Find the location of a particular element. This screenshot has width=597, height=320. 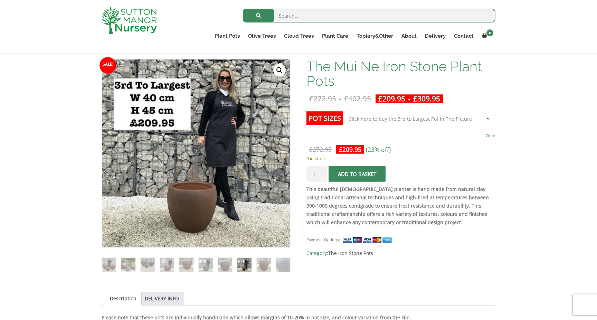

a: Topiary&Other is located at coordinates (375, 36).